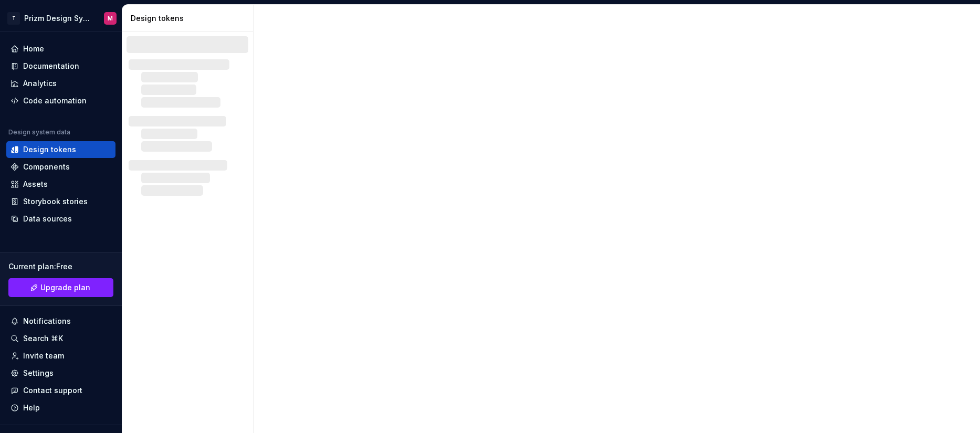 The image size is (980, 433). I want to click on div: Contact support, so click(52, 390).